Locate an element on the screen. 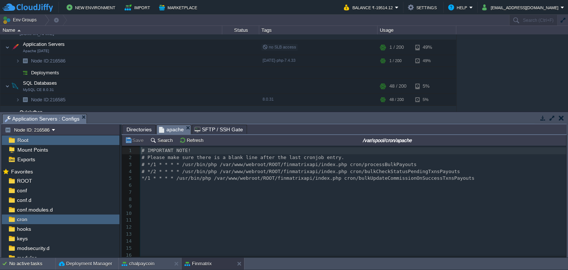 The width and height of the screenshot is (568, 270). a: ROOT is located at coordinates (24, 181).